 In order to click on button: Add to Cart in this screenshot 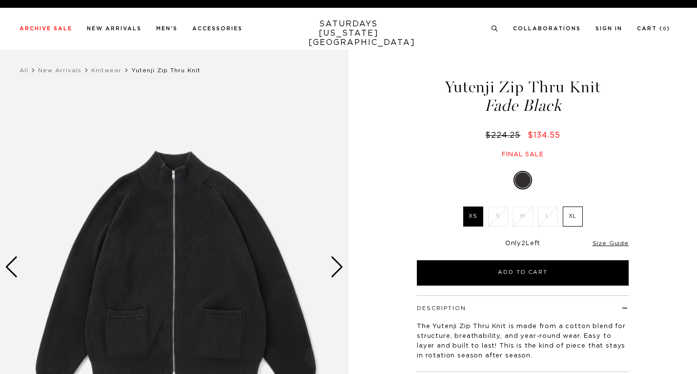, I will do `click(523, 273)`.